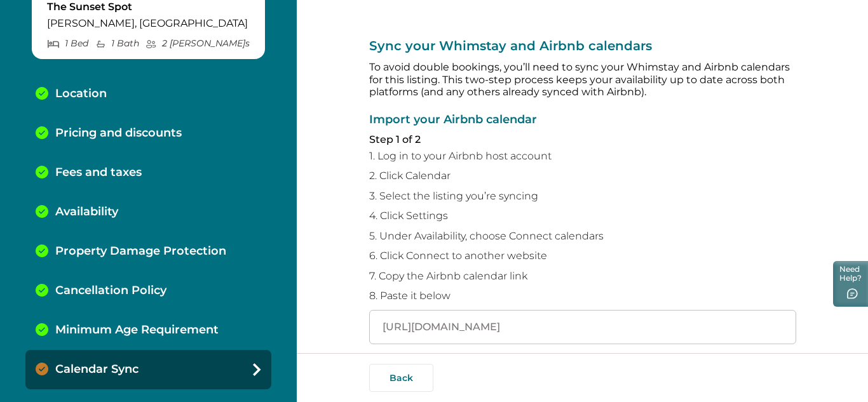  I want to click on p: Minimum Age Requirement, so click(136, 331).